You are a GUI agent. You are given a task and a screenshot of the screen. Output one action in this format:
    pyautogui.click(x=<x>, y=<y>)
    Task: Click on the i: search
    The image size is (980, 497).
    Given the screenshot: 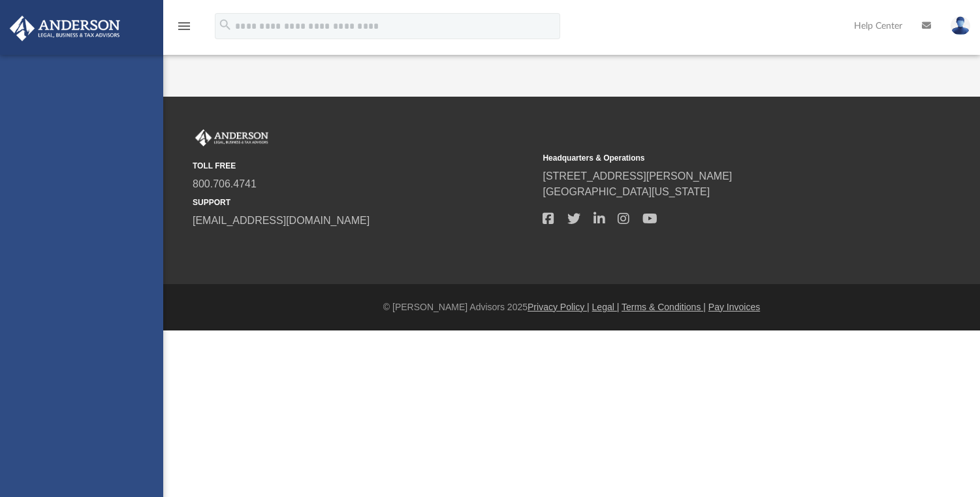 What is the action you would take?
    pyautogui.click(x=225, y=25)
    